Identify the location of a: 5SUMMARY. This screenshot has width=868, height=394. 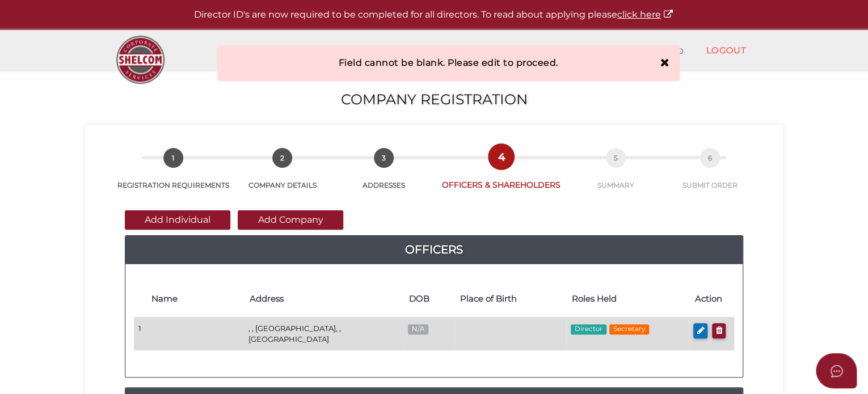
(615, 175).